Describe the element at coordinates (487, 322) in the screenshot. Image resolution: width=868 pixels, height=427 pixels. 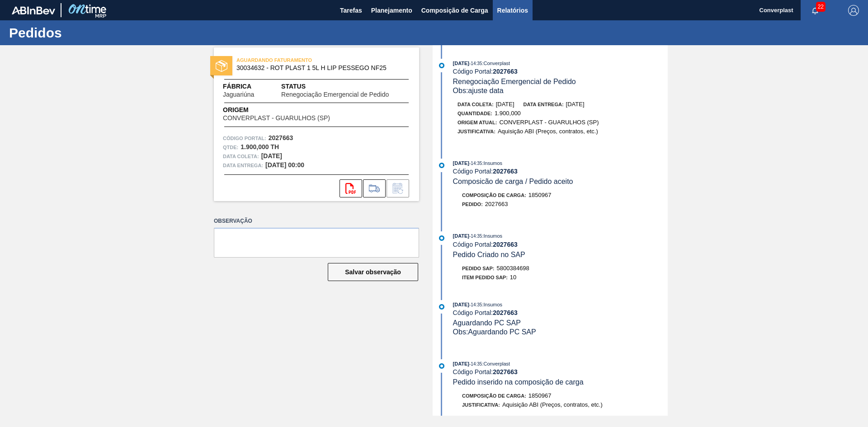
I see `span: Aguardando PC SAP` at that location.